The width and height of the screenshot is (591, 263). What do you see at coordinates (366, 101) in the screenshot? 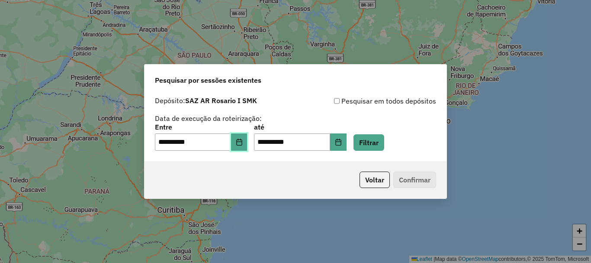
I see `div: Pesquisar em todos depósitos` at bounding box center [366, 101].